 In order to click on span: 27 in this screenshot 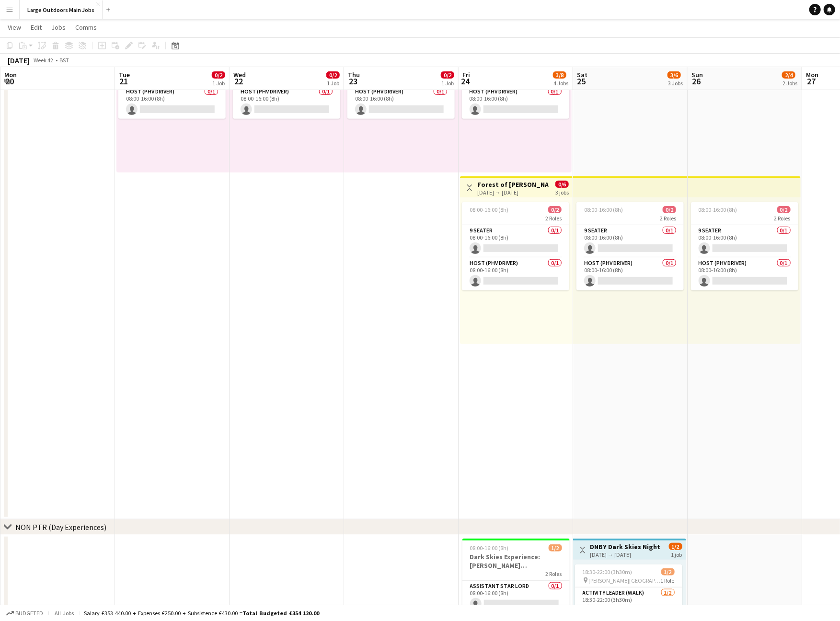, I will do `click(811, 81)`.